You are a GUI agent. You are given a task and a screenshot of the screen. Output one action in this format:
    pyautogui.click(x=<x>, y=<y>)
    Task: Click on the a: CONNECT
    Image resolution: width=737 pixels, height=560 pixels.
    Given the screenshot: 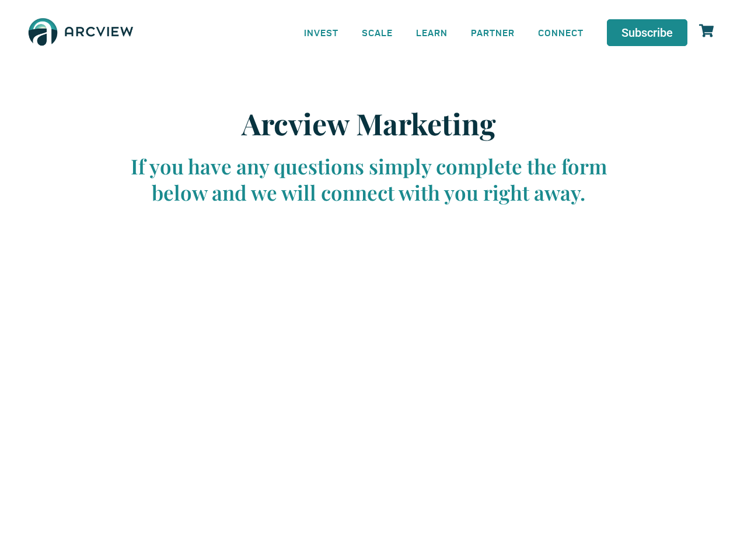 What is the action you would take?
    pyautogui.click(x=561, y=32)
    